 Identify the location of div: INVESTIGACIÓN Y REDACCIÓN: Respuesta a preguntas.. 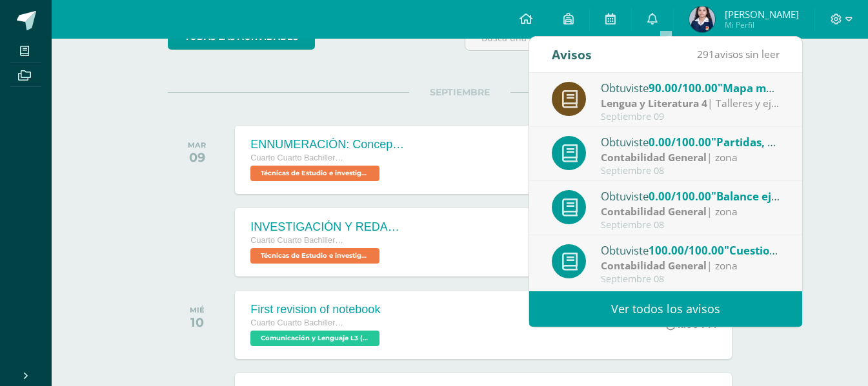
(328, 227).